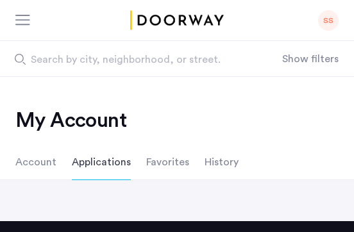 The image size is (354, 232). What do you see at coordinates (101, 162) in the screenshot?
I see `li: Applications` at bounding box center [101, 162].